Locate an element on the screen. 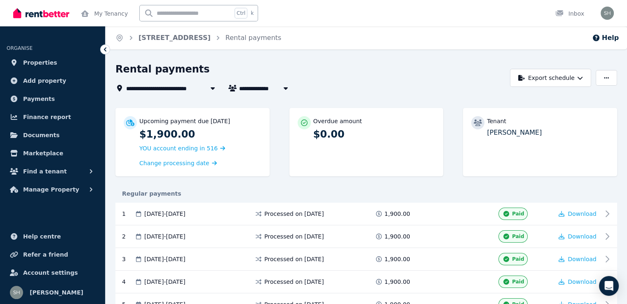 The height and width of the screenshot is (304, 627). span: Refer a friend is located at coordinates (45, 255).